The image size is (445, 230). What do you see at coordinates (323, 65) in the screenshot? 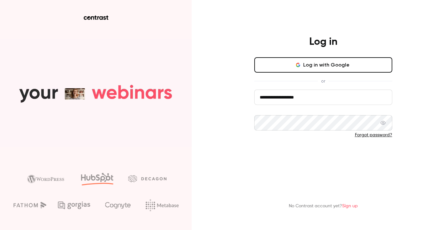
I see `button: Log in with Google` at bounding box center [323, 65].